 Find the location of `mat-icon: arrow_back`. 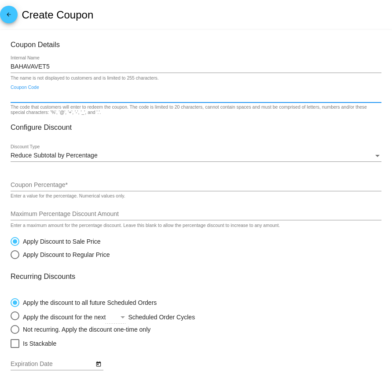

mat-icon: arrow_back is located at coordinates (9, 17).